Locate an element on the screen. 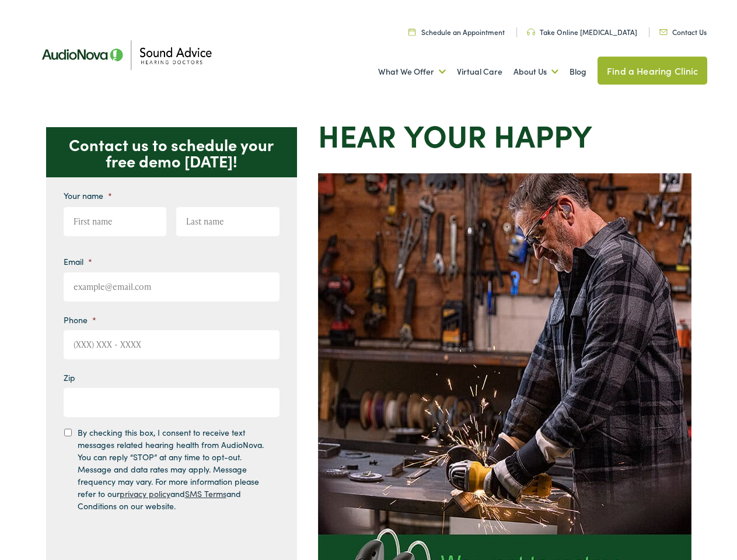 The height and width of the screenshot is (560, 737). img: Icon representing mail communication in a unique green color, indicative of contact or communicat... is located at coordinates (663, 32).